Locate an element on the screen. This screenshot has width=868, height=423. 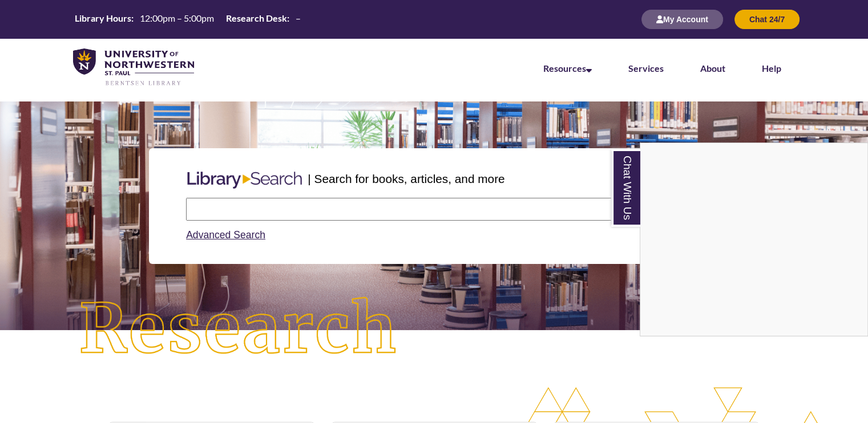
a: Help is located at coordinates (771, 67).